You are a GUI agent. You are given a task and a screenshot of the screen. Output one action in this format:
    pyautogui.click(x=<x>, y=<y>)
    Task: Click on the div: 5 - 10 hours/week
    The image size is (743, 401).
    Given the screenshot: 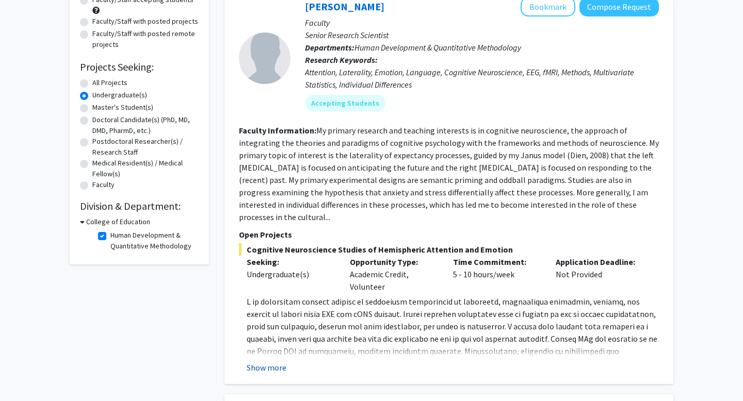 What is the action you would take?
    pyautogui.click(x=497, y=274)
    